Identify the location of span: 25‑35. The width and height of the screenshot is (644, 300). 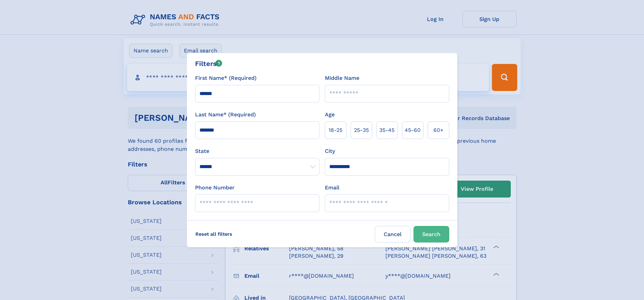
(361, 131).